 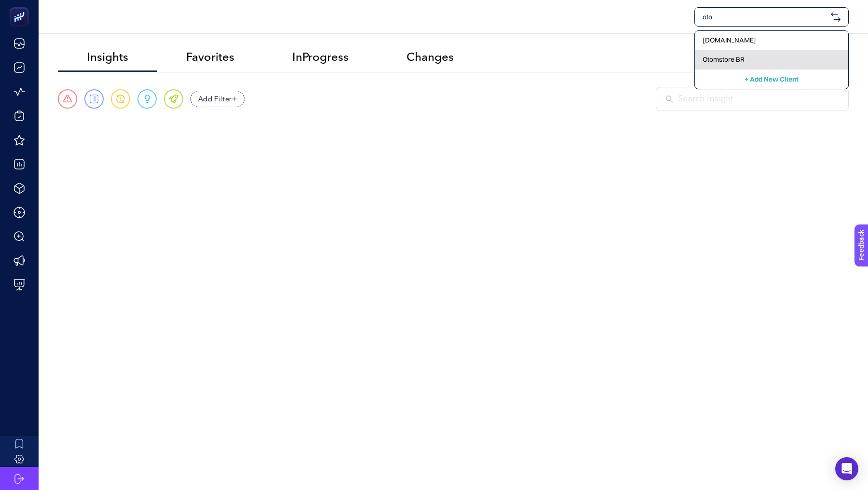 What do you see at coordinates (210, 57) in the screenshot?
I see `span: Favorites` at bounding box center [210, 57].